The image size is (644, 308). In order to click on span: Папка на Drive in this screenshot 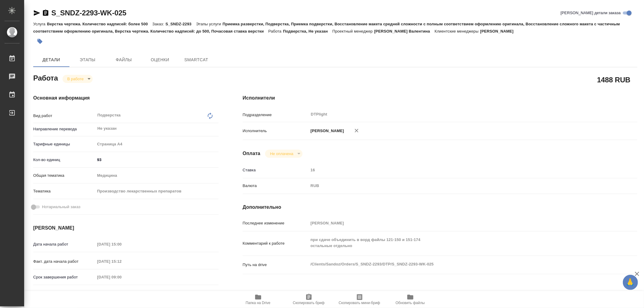, I will do `click(258, 303)`.